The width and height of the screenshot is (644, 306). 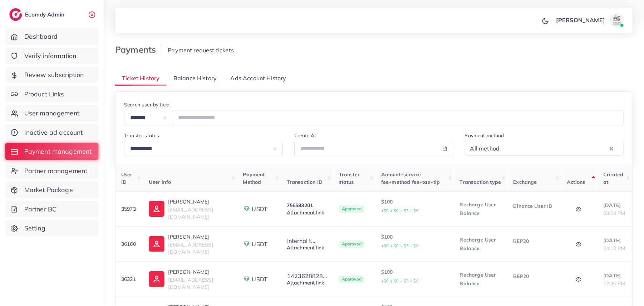 I want to click on span: Exchange, so click(x=525, y=182).